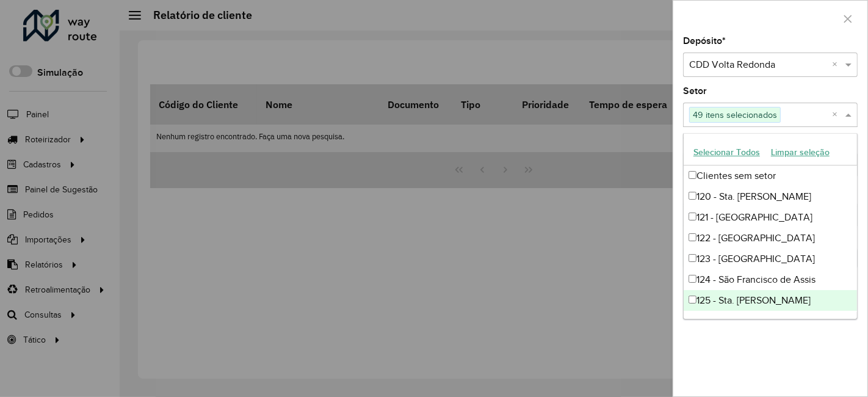 The width and height of the screenshot is (868, 397). What do you see at coordinates (705, 41) in the screenshot?
I see `label: Depósito` at bounding box center [705, 41].